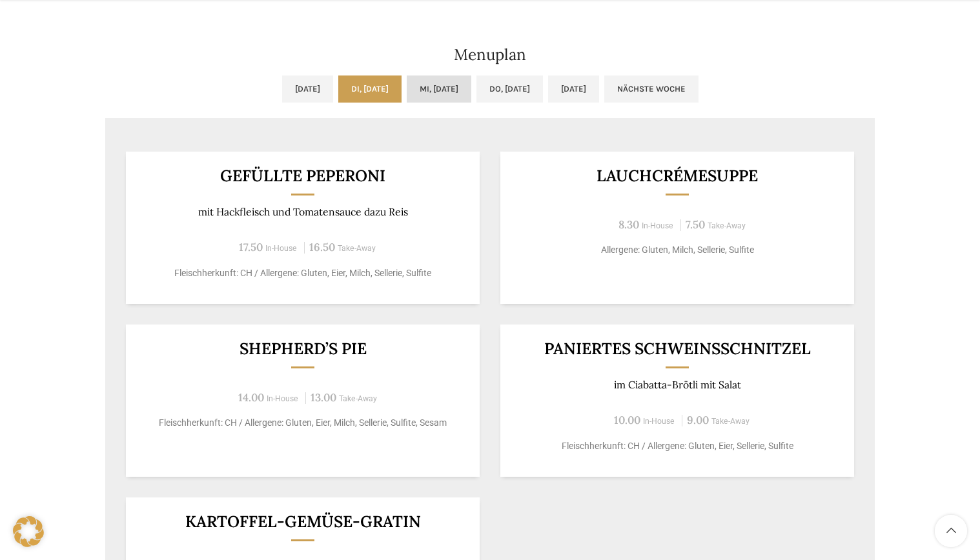 This screenshot has width=980, height=560. I want to click on h3: Lauchcrémesuppe, so click(677, 176).